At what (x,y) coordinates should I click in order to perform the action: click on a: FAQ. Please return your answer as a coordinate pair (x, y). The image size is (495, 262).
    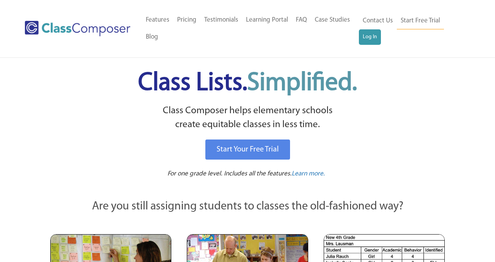
    Looking at the image, I should click on (301, 20).